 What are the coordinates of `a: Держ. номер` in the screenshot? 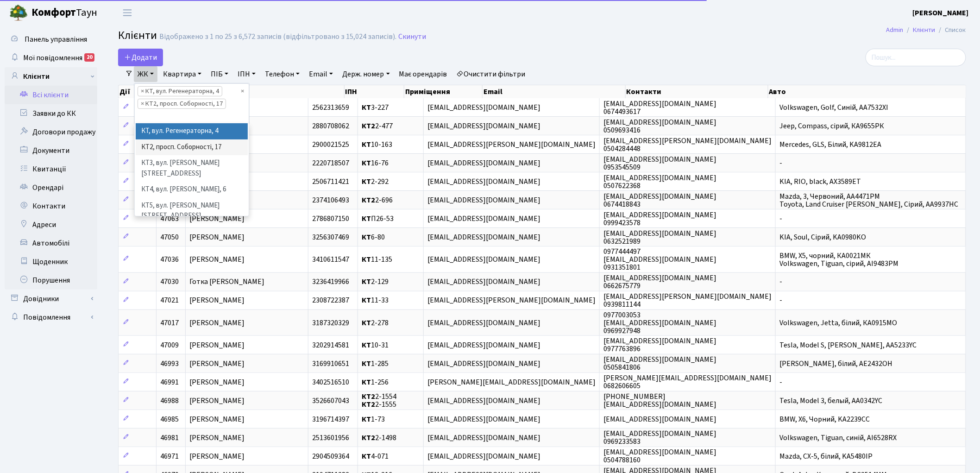 It's located at (366, 74).